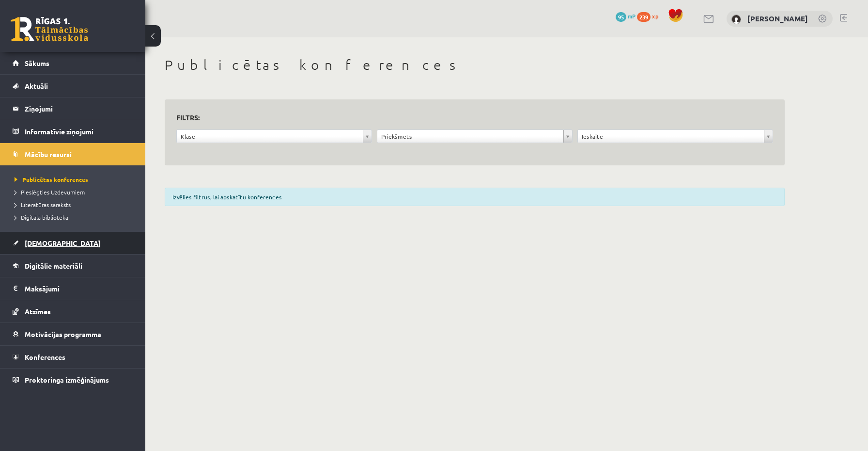 The width and height of the screenshot is (868, 451). What do you see at coordinates (73, 131) in the screenshot?
I see `a: Informatīvie ziņojumi` at bounding box center [73, 131].